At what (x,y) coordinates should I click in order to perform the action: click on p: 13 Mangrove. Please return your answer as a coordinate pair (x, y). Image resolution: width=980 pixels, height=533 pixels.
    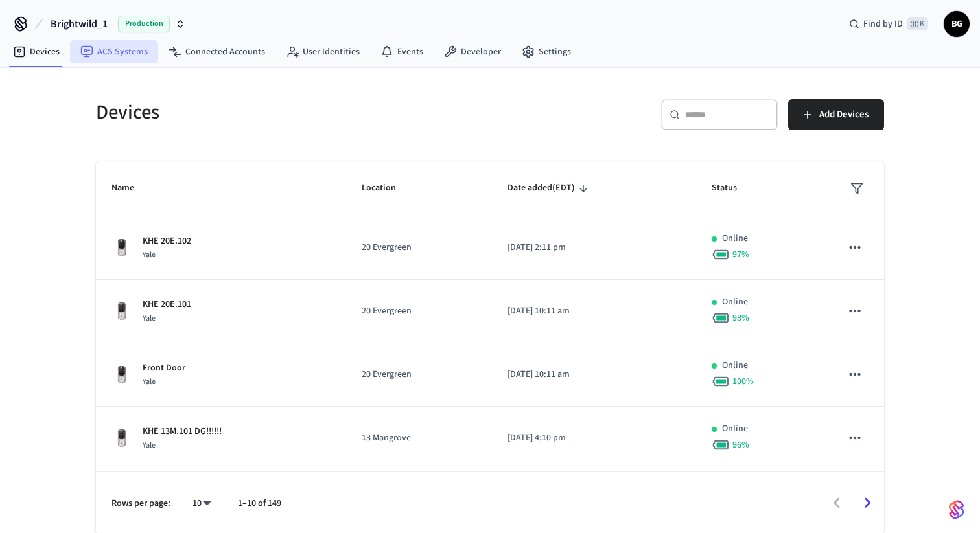
    Looking at the image, I should click on (419, 438).